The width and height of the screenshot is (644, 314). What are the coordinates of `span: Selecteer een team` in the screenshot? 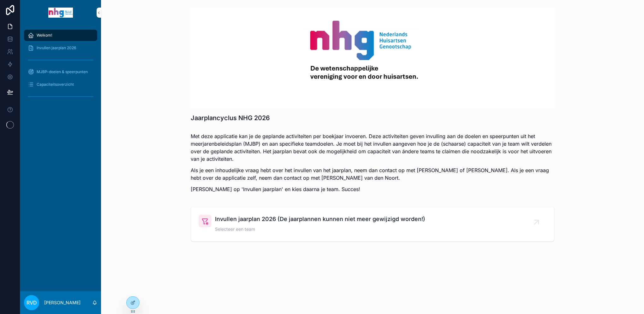 It's located at (320, 229).